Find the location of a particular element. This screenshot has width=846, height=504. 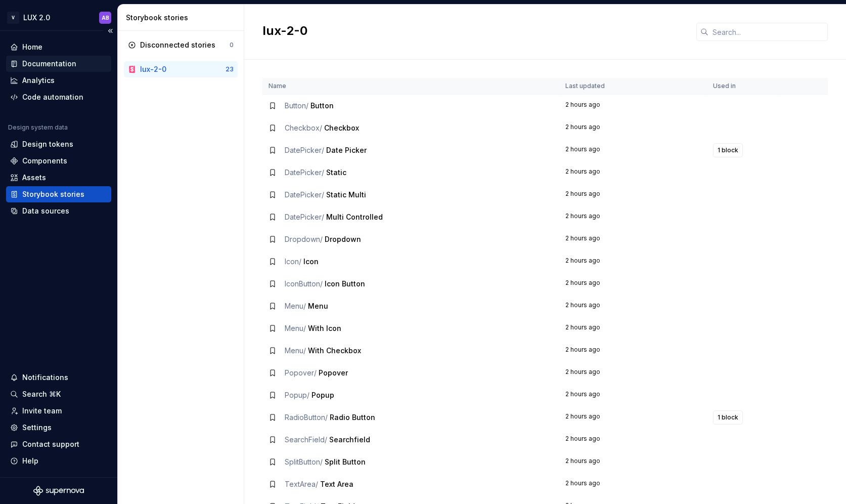

span: Text Area is located at coordinates (337, 484).